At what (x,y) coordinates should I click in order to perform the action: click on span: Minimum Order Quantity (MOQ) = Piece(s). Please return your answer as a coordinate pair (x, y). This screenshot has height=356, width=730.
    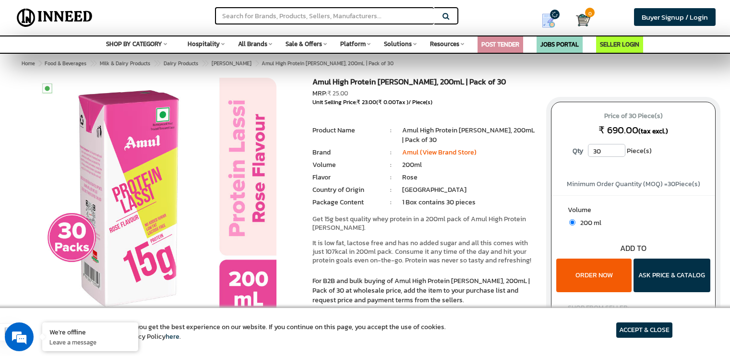
    Looking at the image, I should click on (634, 184).